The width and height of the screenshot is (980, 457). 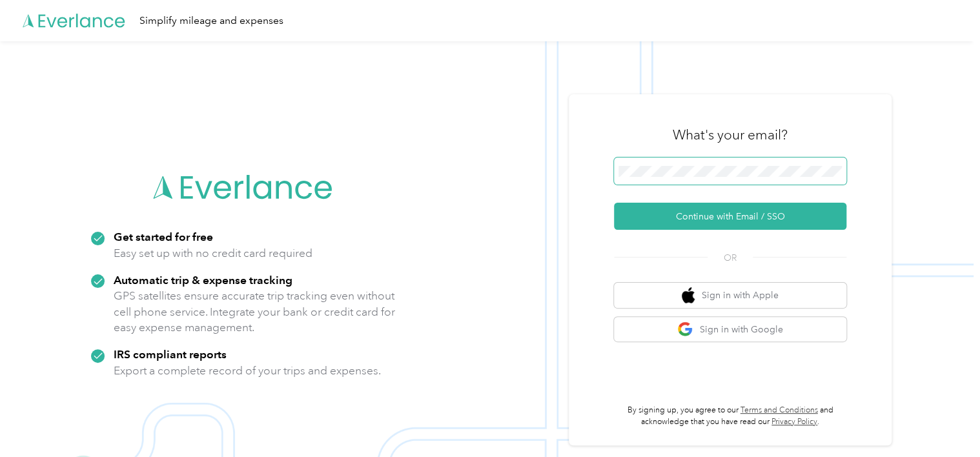 I want to click on h3: What's your email?, so click(x=731, y=135).